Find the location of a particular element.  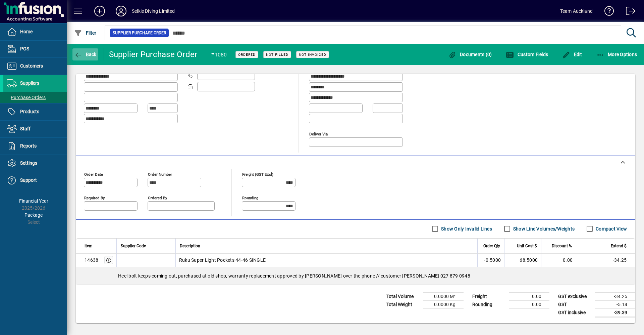

span: Support is located at coordinates (28, 180).